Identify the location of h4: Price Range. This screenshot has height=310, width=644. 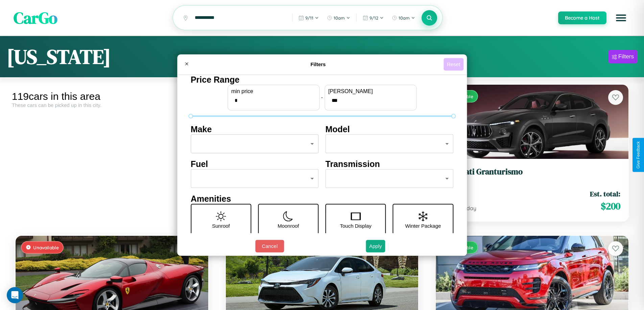
(322, 80).